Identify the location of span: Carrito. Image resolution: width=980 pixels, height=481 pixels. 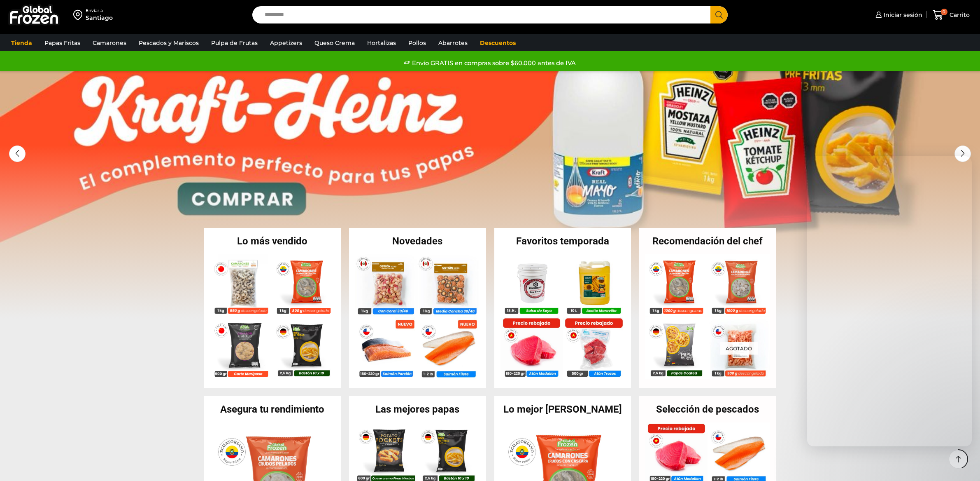
(958, 15).